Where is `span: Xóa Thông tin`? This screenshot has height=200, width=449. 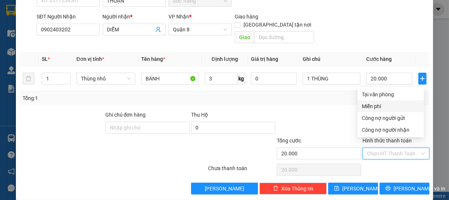
span: Xóa Thông tin is located at coordinates (297, 189).